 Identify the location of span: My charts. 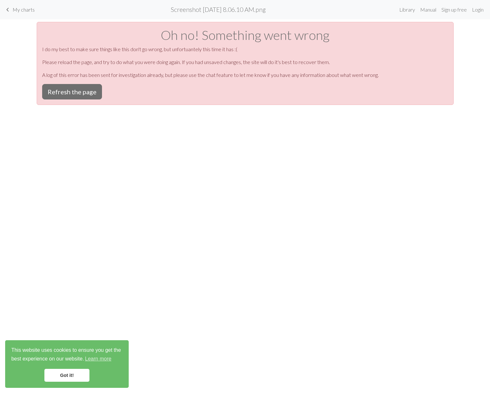
(23, 9).